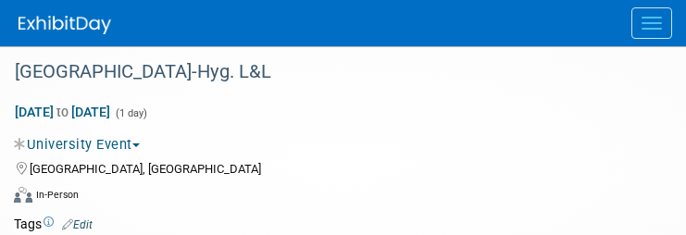 Image resolution: width=686 pixels, height=235 pixels. What do you see at coordinates (53, 224) in the screenshot?
I see `td: Tags` at bounding box center [53, 224].